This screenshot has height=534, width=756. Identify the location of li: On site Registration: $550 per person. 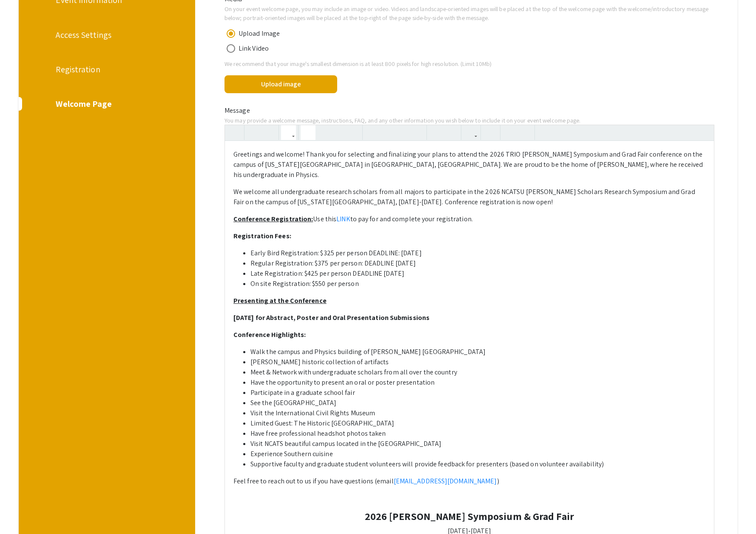
(478, 284).